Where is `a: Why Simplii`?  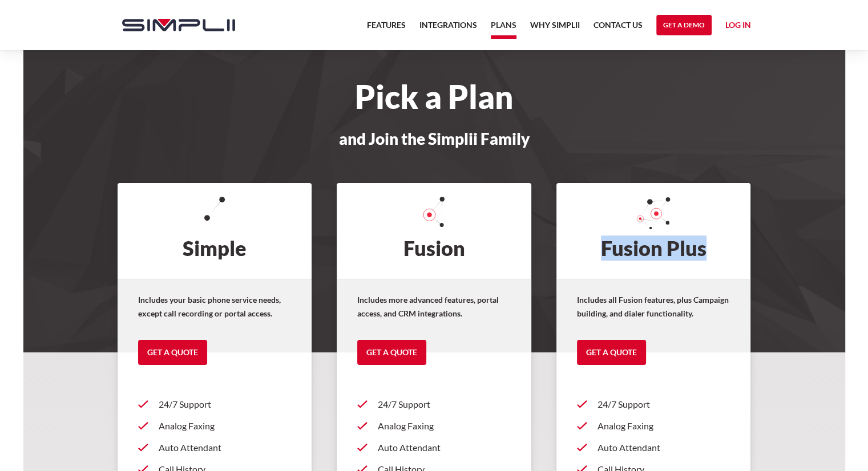 a: Why Simplii is located at coordinates (555, 29).